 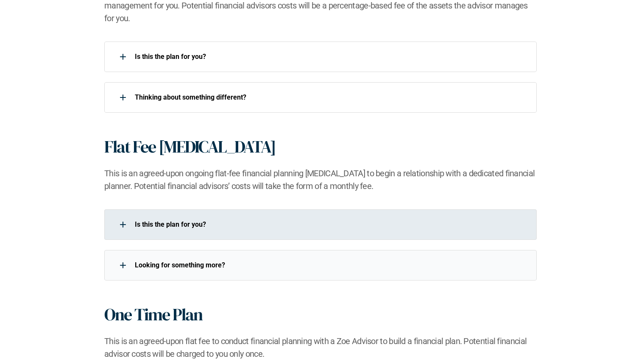 What do you see at coordinates (153, 314) in the screenshot?
I see `h1: One Time Plan` at bounding box center [153, 314].